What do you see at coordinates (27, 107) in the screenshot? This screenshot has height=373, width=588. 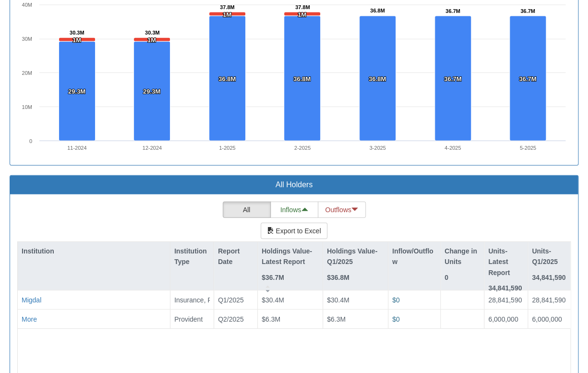 I see `text: 10M` at bounding box center [27, 107].